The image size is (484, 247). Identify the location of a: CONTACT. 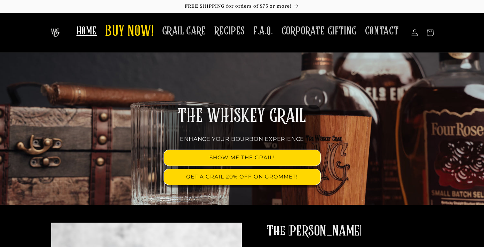
(382, 31).